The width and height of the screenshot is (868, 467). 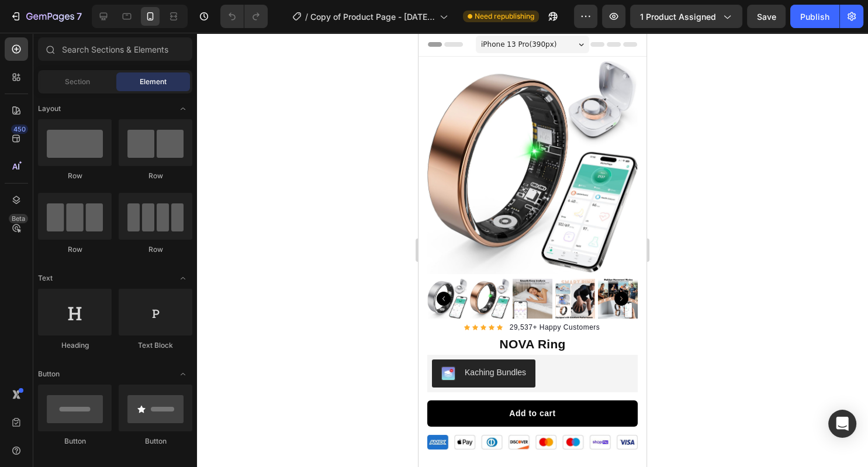 I want to click on p: 29,537+ Happy Customers, so click(x=136, y=294).